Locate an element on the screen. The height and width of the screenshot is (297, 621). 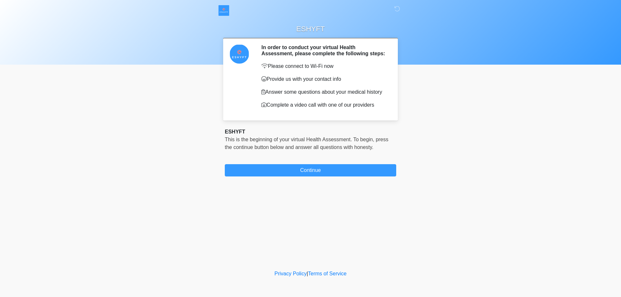
a: Terms of Service is located at coordinates (327, 273).